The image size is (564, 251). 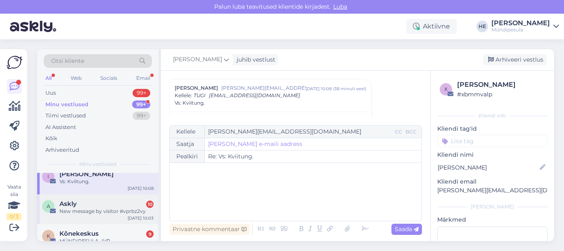 What do you see at coordinates (187, 144) in the screenshot?
I see `div: Saatja` at bounding box center [187, 144].